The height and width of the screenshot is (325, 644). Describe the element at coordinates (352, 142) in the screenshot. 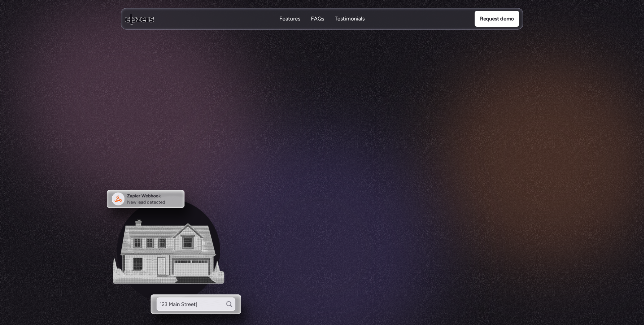

I see `p: Book demo` at that location.